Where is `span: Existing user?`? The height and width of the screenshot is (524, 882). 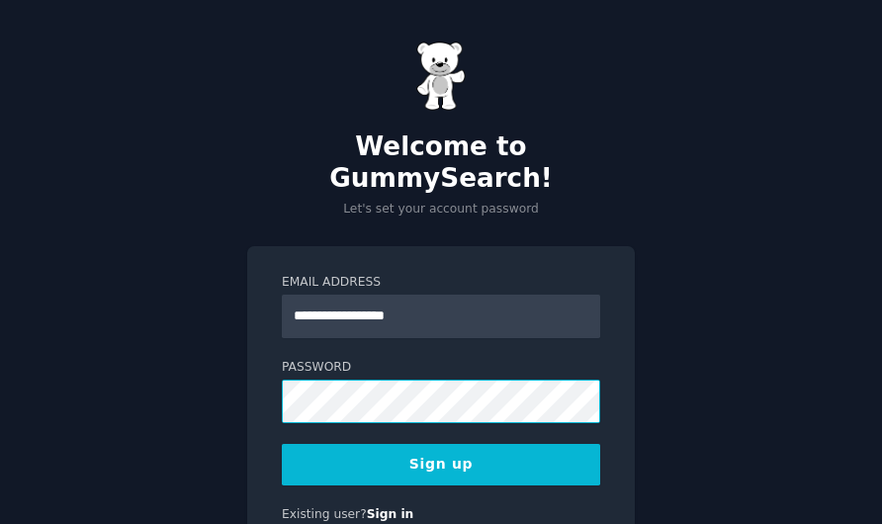 span: Existing user? is located at coordinates (324, 514).